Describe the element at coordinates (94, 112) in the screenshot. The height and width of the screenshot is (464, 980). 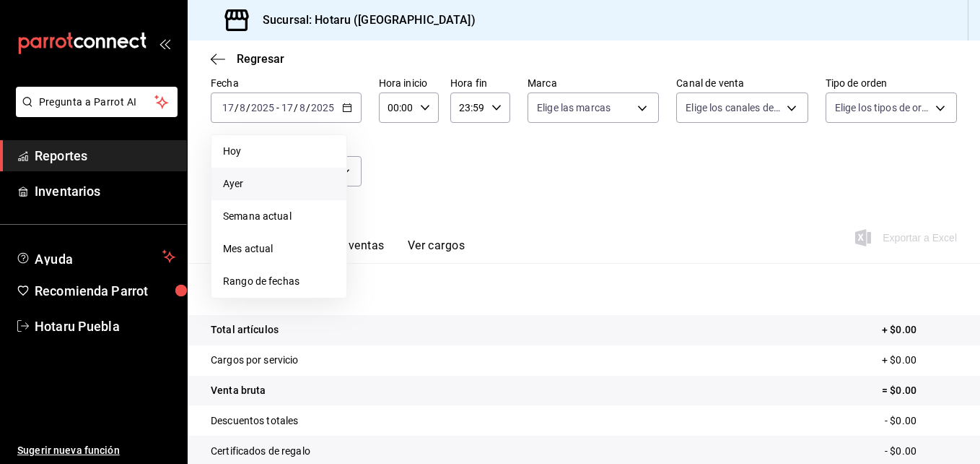
I see `a: Pregunta a Parrot AI` at that location.